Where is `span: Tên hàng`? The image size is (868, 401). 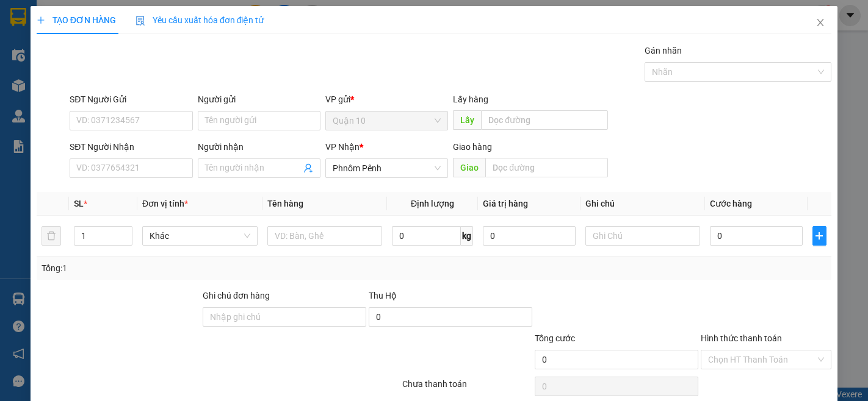 span: Tên hàng is located at coordinates (285, 204).